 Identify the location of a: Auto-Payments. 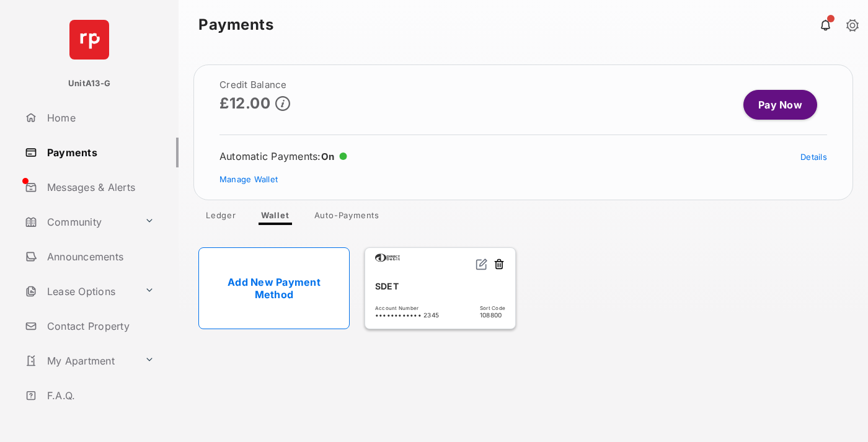
(347, 218).